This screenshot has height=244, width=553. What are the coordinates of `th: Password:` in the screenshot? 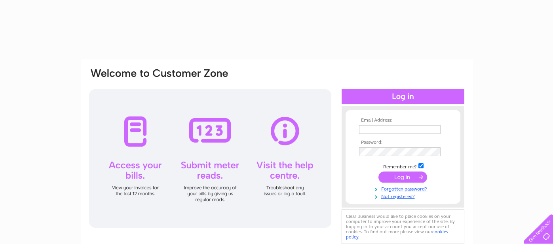 It's located at (403, 142).